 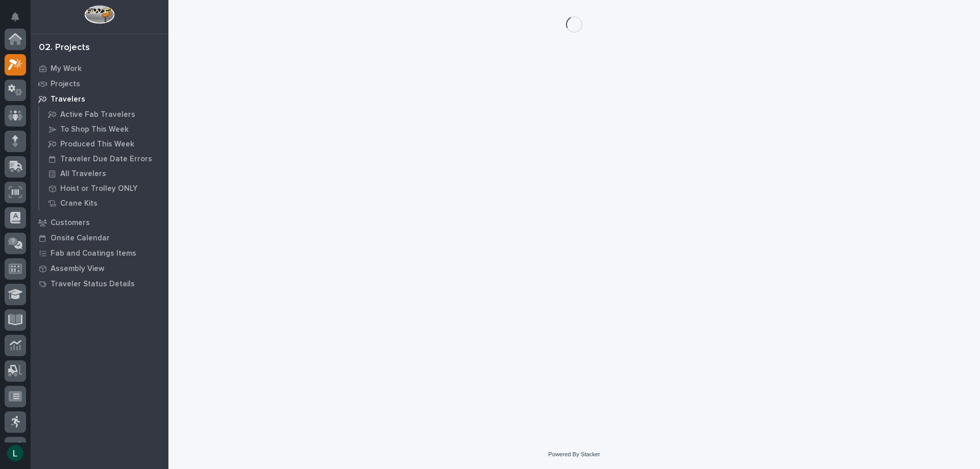 What do you see at coordinates (103, 188) in the screenshot?
I see `a: Hoist or Trolley ONLY` at bounding box center [103, 188].